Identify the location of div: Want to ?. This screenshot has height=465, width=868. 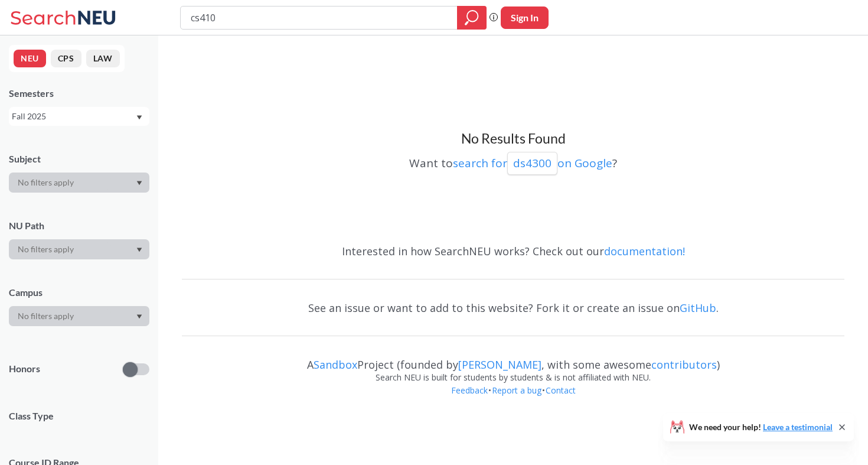
(513, 161).